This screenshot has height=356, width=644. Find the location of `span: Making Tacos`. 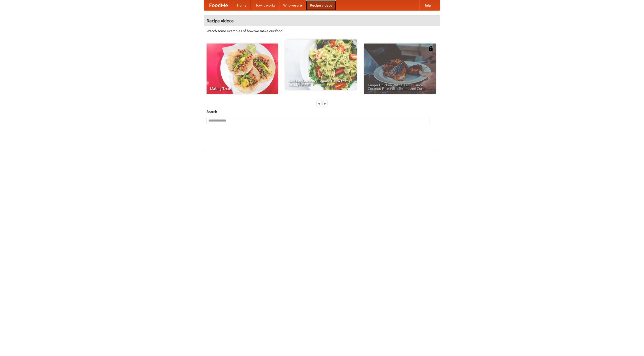

span: Making Tacos is located at coordinates (242, 88).